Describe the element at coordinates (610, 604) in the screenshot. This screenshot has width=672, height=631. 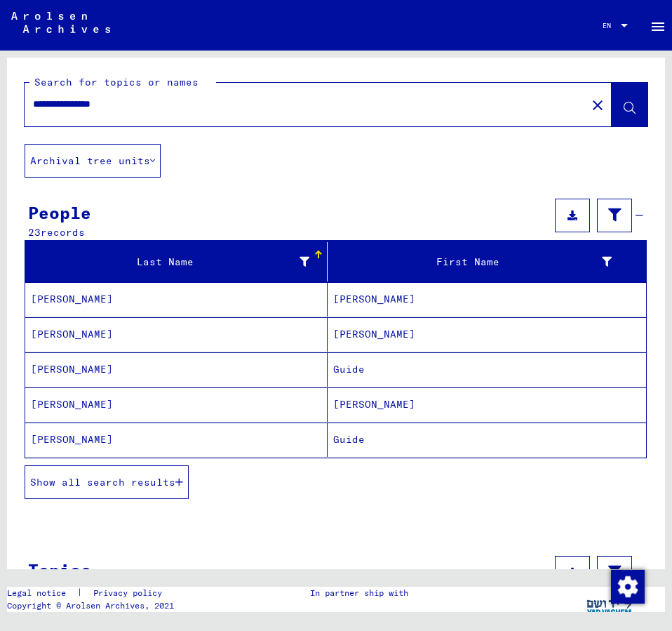
I see `img: yv_logo.png` at that location.